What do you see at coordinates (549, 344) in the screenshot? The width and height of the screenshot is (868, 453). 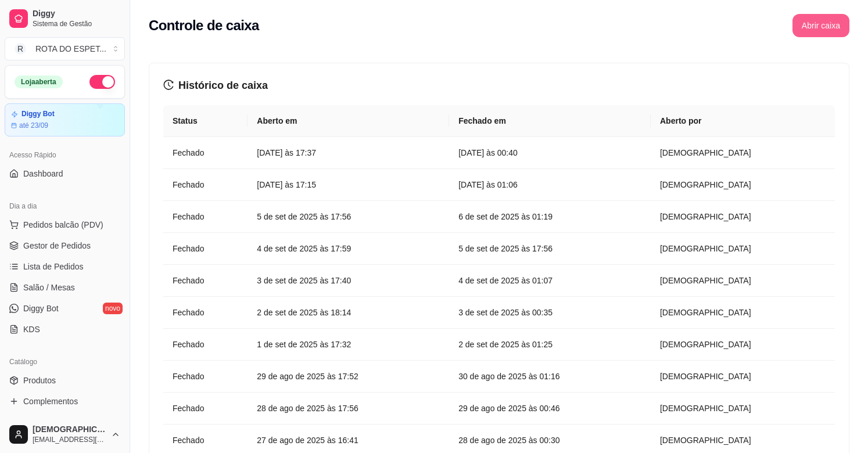 I see `article: 2 de set de 2025 às 01:25` at bounding box center [549, 344].